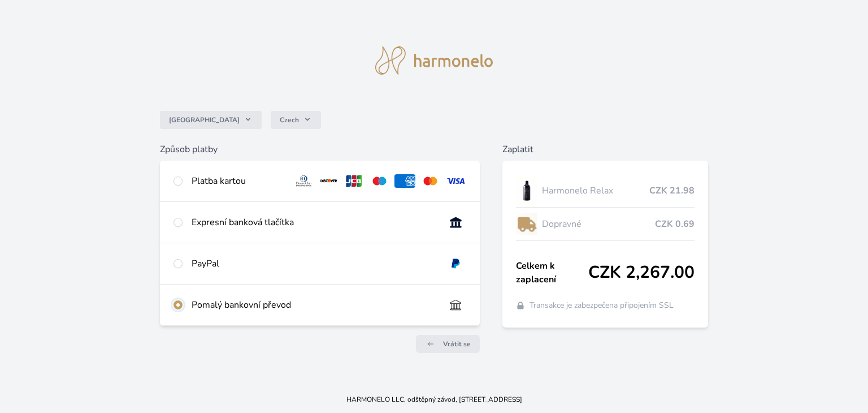 This screenshot has width=868, height=413. I want to click on span: CZK 0.69, so click(674, 224).